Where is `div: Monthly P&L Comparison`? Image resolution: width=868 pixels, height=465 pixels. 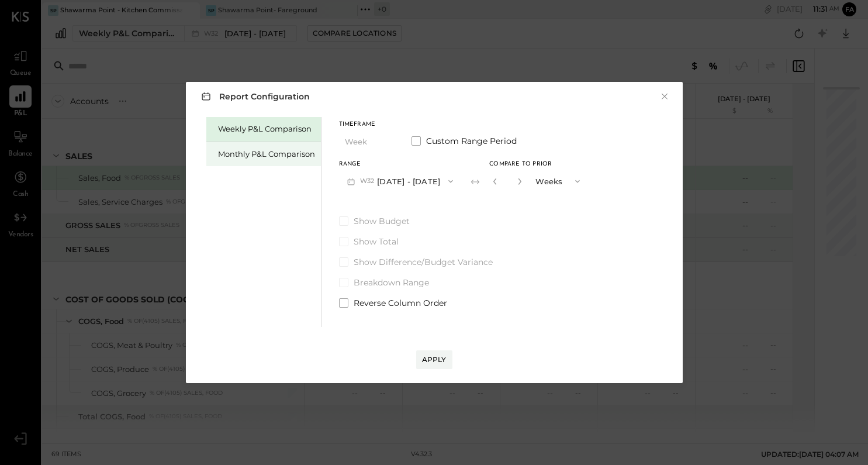 div: Monthly P&L Comparison is located at coordinates (267, 154).